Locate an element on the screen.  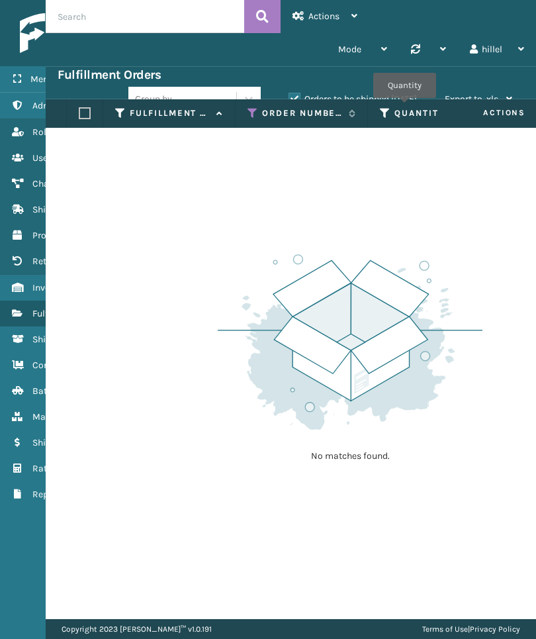
span: Shipment Cost is located at coordinates (63, 442).